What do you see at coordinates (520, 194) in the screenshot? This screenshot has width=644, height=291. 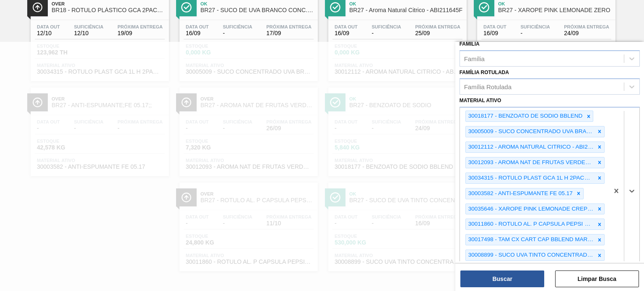 I see `div: 30003582 - ANTI-ESPUMANTE FE 05.17` at bounding box center [520, 194].